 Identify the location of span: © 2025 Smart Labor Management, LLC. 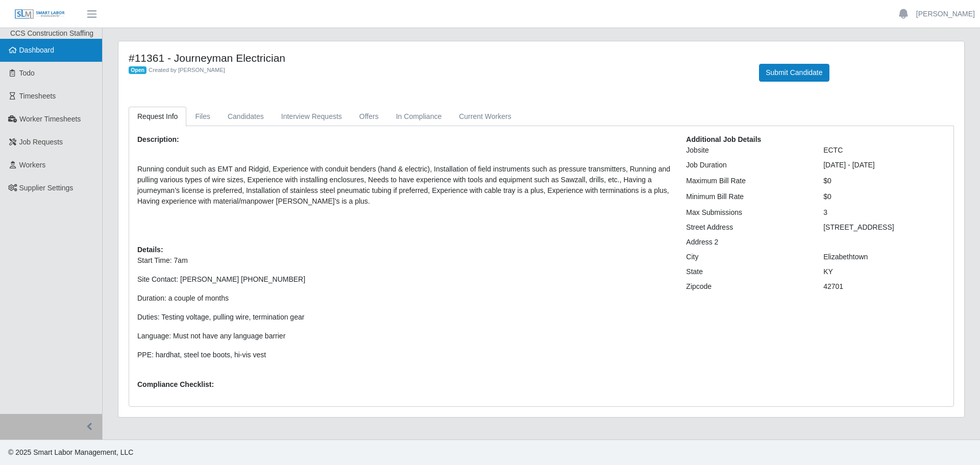
(71, 452).